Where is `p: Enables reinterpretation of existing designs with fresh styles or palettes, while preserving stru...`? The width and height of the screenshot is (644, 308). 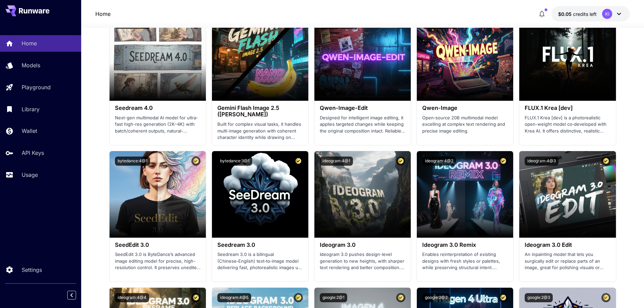 p: Enables reinterpretation of existing designs with fresh styles or palettes, while preserving stru... is located at coordinates (465, 261).